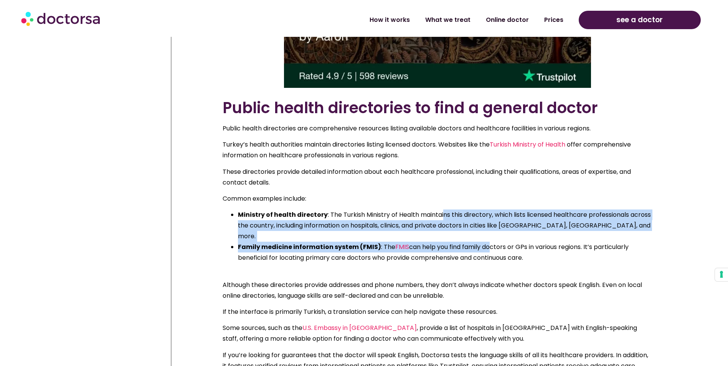 Image resolution: width=728 pixels, height=366 pixels. I want to click on span: Some sources, such as the, so click(263, 328).